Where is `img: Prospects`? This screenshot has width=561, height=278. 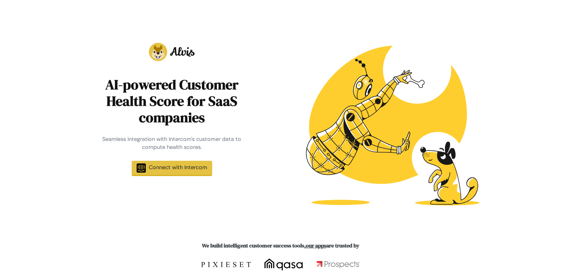
img: Prospects is located at coordinates (338, 264).